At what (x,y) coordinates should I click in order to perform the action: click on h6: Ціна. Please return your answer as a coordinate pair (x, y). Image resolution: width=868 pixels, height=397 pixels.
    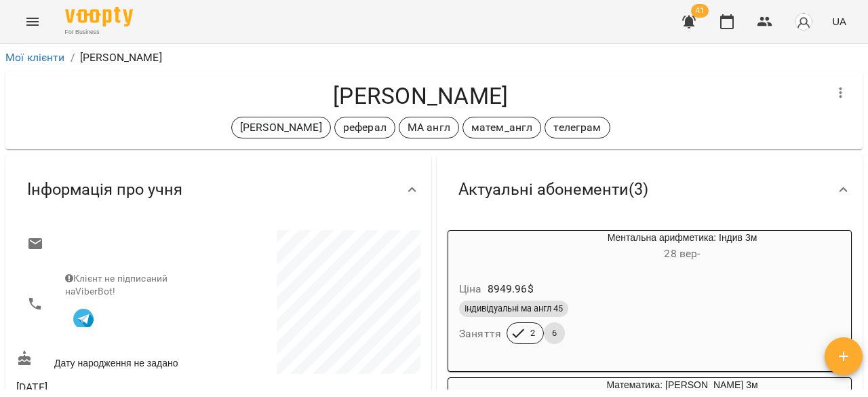
    Looking at the image, I should click on (471, 289).